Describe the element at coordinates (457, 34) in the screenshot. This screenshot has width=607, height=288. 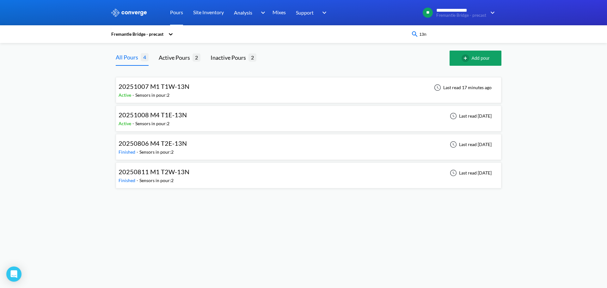
I see `input: Type your pour name` at that location.